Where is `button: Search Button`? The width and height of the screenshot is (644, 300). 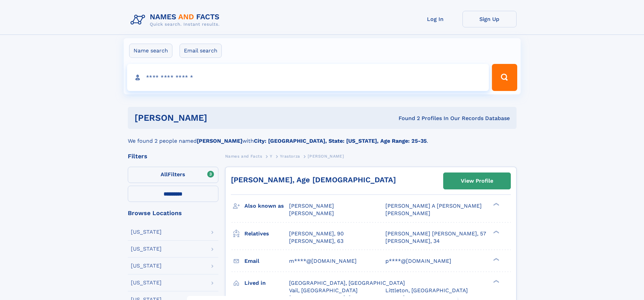
button: Search Button is located at coordinates (504, 77).